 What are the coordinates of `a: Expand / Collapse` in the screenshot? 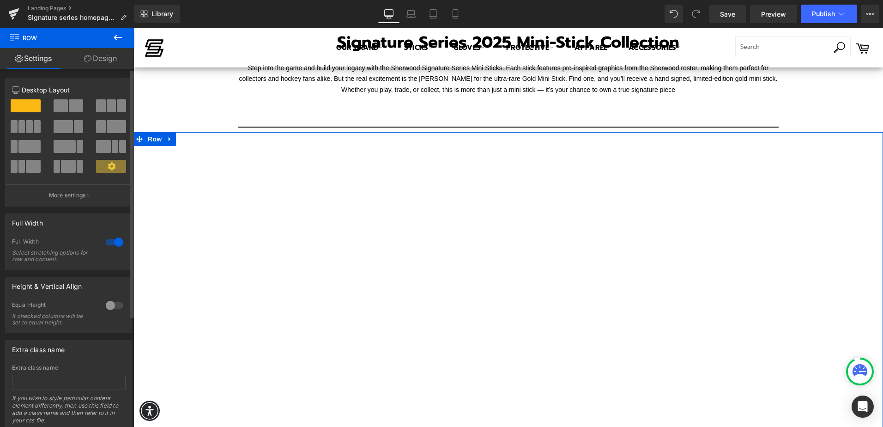 It's located at (36, 111).